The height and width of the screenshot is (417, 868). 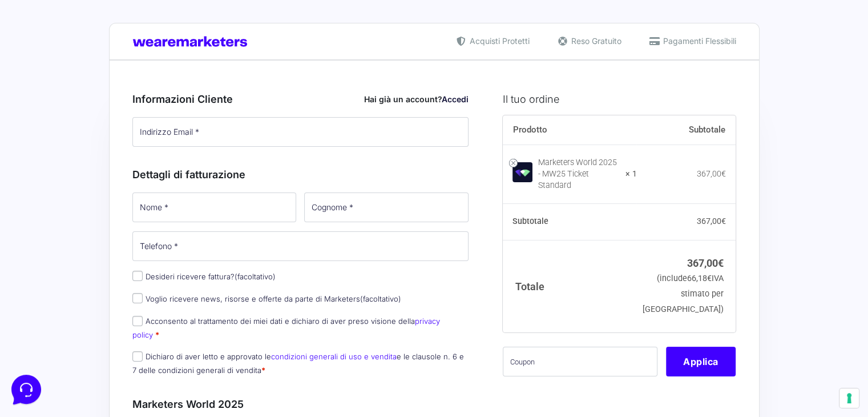 What do you see at coordinates (849, 398) in the screenshot?
I see `button: Le tue preferenze relative al consenso per le tecnologie di tracciamento` at bounding box center [849, 398].